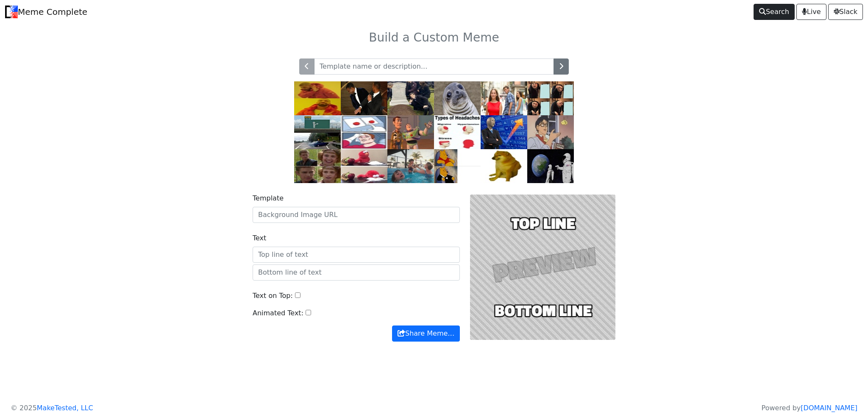  What do you see at coordinates (811, 12) in the screenshot?
I see `a: Live` at bounding box center [811, 12].